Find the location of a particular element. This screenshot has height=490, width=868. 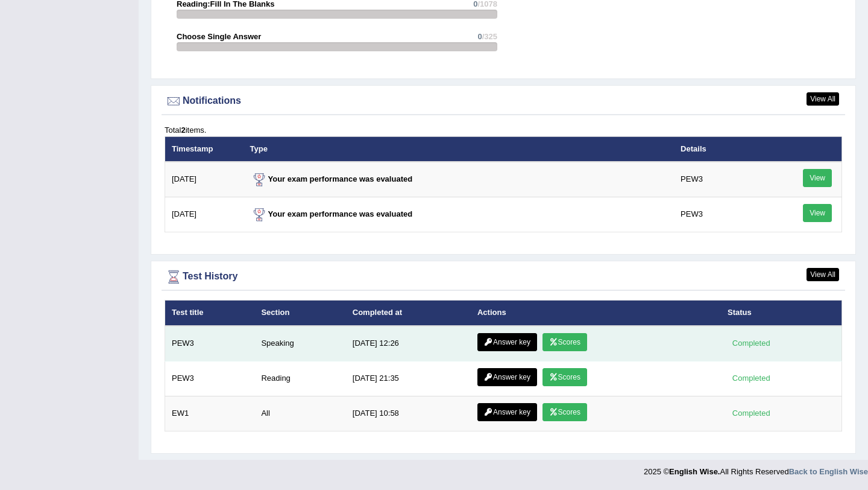

b: 2 is located at coordinates (183, 129).